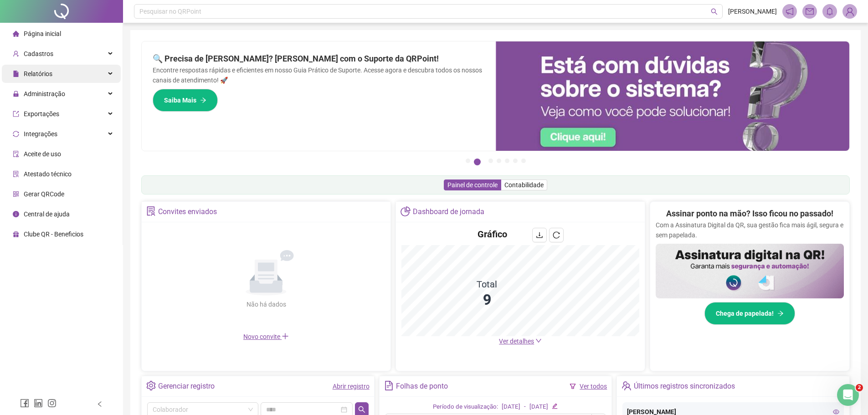 The height and width of the screenshot is (415, 868). What do you see at coordinates (43, 33) in the screenshot?
I see `span: Página inicial` at bounding box center [43, 33].